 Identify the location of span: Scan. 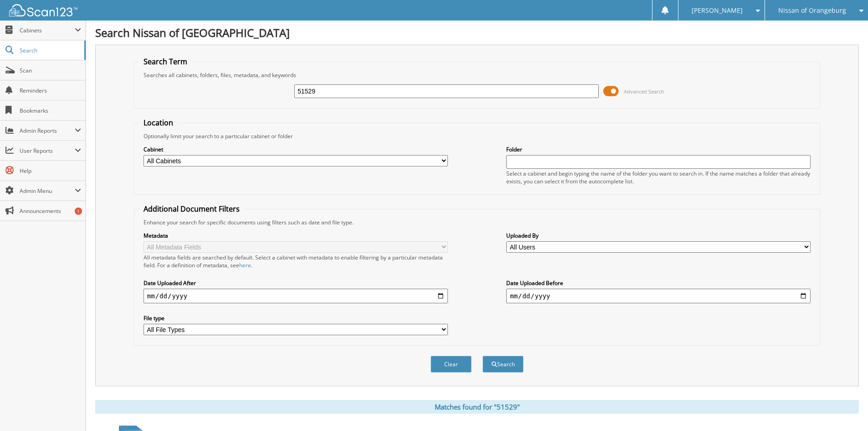
(50, 70).